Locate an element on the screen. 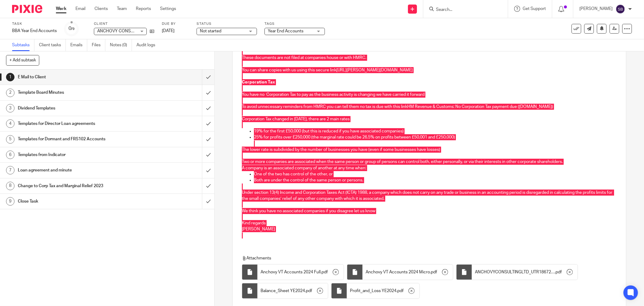 The image size is (644, 306). div: 5 is located at coordinates (10, 139).